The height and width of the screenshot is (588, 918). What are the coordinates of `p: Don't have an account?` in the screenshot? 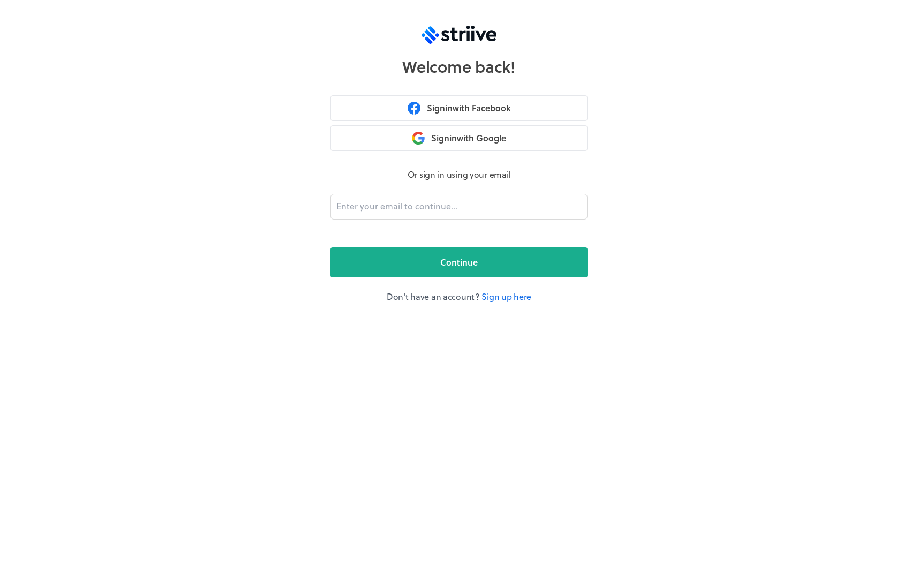 It's located at (459, 297).